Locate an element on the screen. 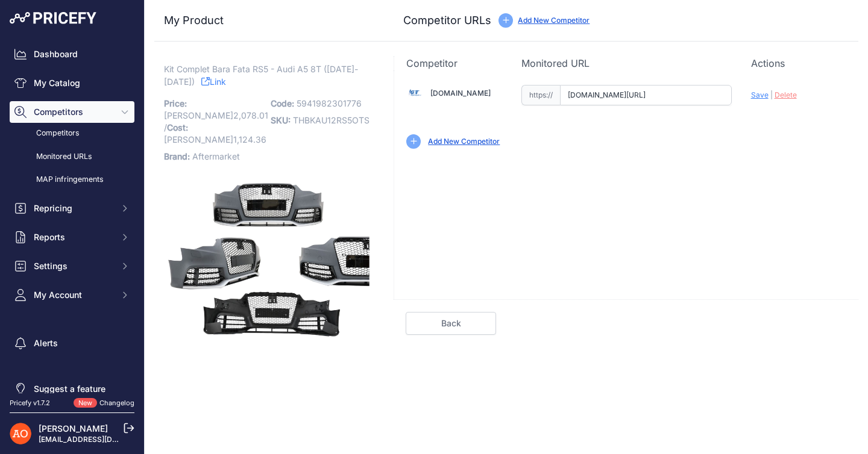 Image resolution: width=868 pixels, height=454 pixels. span: Save is located at coordinates (760, 94).